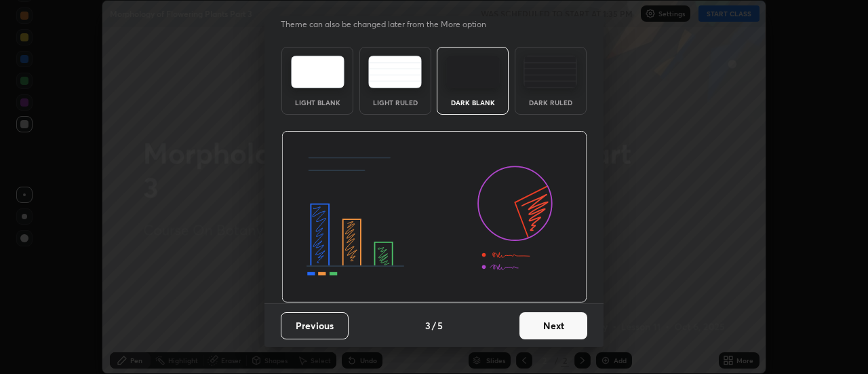 This screenshot has width=868, height=374. I want to click on div: Dark Ruled, so click(551, 103).